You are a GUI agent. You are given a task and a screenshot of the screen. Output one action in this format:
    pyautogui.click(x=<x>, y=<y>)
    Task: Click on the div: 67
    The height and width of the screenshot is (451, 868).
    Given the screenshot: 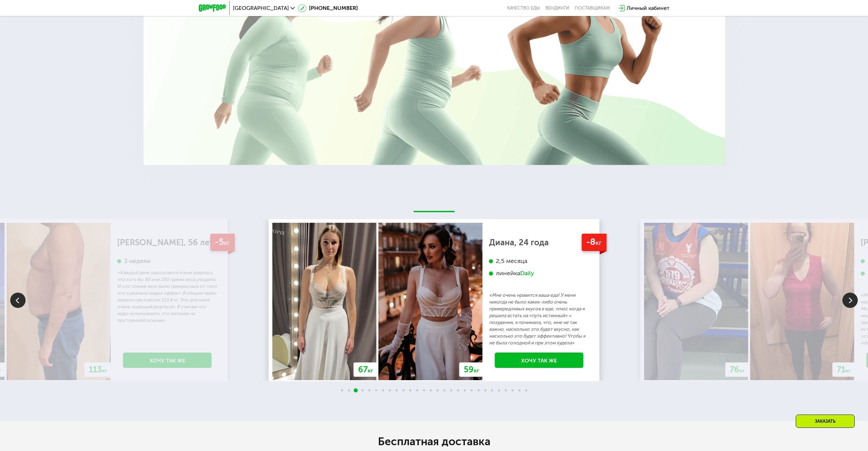 What is the action you would take?
    pyautogui.click(x=366, y=370)
    